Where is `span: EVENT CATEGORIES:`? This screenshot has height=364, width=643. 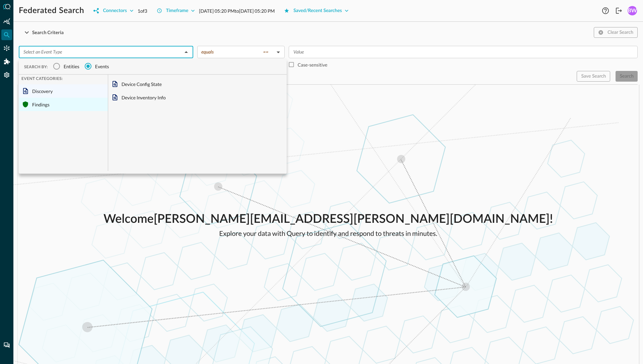
span: EVENT CATEGORIES: is located at coordinates (42, 78).